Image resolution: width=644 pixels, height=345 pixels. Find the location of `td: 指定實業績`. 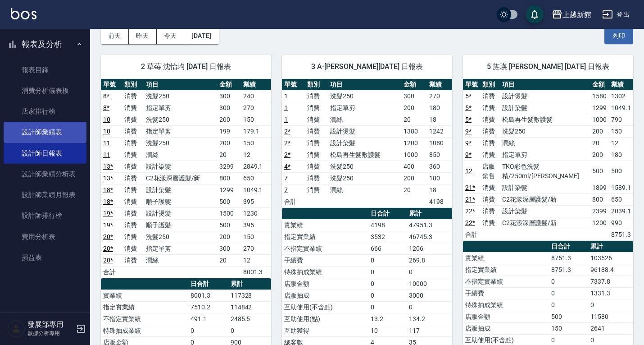

td: 指定實業績 is located at coordinates (325, 237).